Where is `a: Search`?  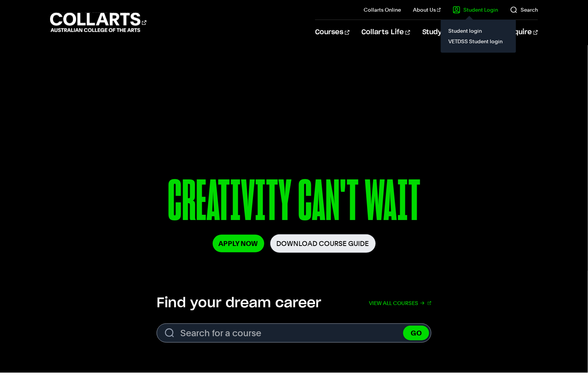
a: Search is located at coordinates (525, 9).